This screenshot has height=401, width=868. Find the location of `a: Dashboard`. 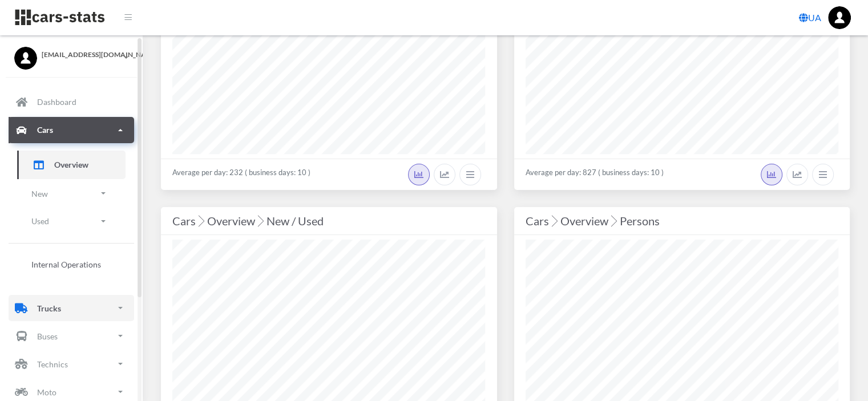

a: Dashboard is located at coordinates (71, 102).